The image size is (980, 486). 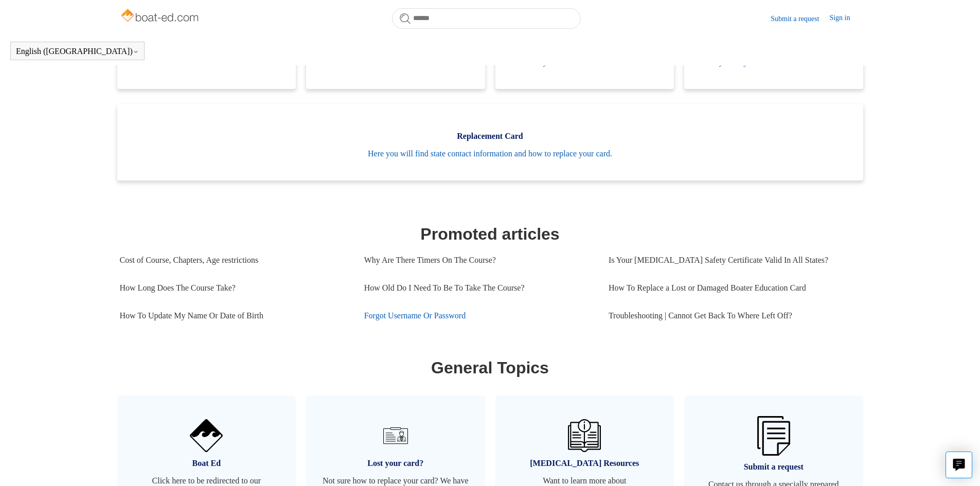 I want to click on img: 01HZPCYW3NK71669VZTW7XY4G9, so click(x=774, y=436).